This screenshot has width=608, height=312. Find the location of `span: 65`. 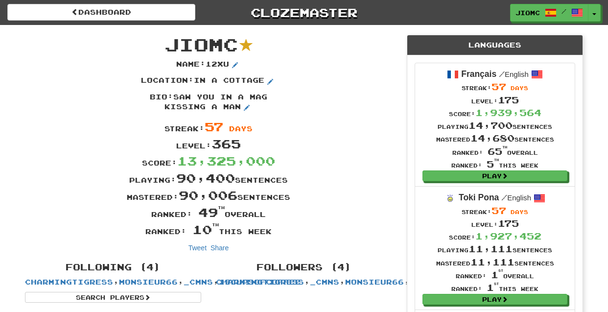

span: 65 is located at coordinates (497, 151).